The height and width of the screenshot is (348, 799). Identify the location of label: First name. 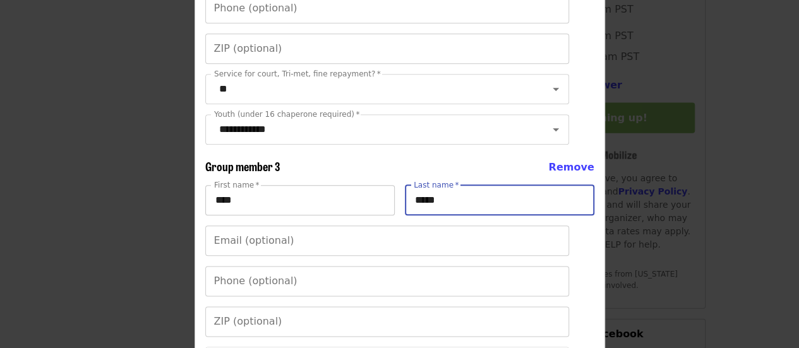
(237, 185).